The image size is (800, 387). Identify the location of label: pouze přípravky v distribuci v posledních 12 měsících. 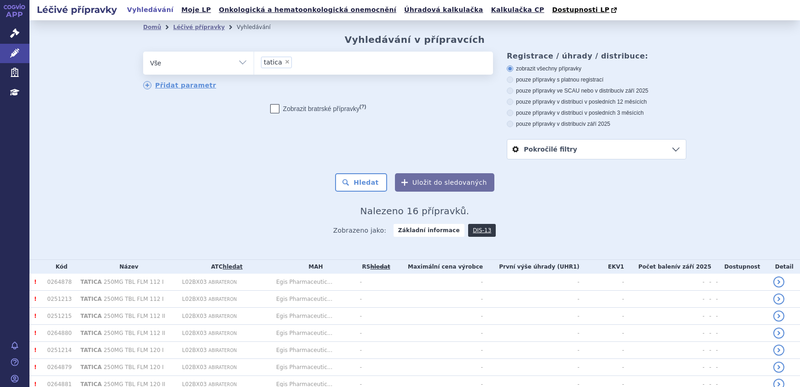
(596, 102).